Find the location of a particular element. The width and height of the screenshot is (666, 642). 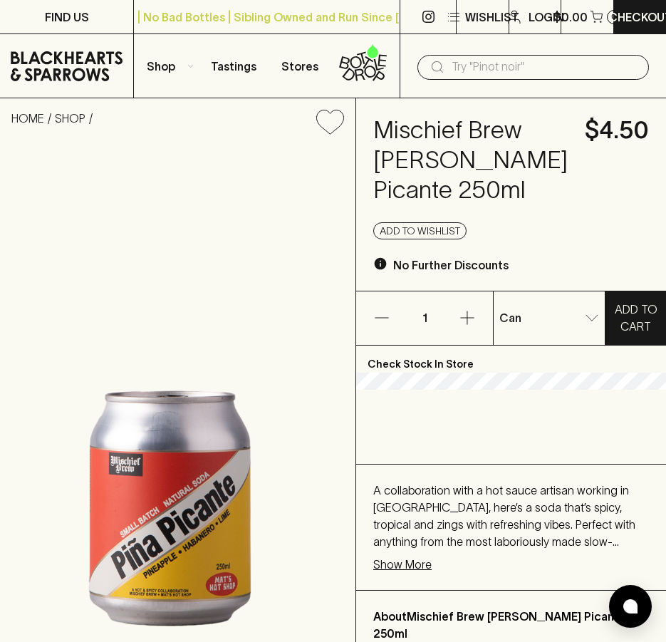

p: ADD TO CART is located at coordinates (636, 318).